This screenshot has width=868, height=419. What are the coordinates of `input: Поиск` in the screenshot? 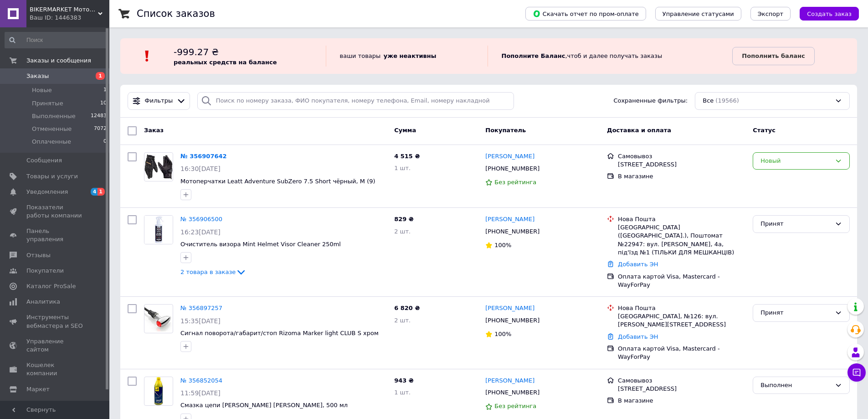 It's located at (56, 40).